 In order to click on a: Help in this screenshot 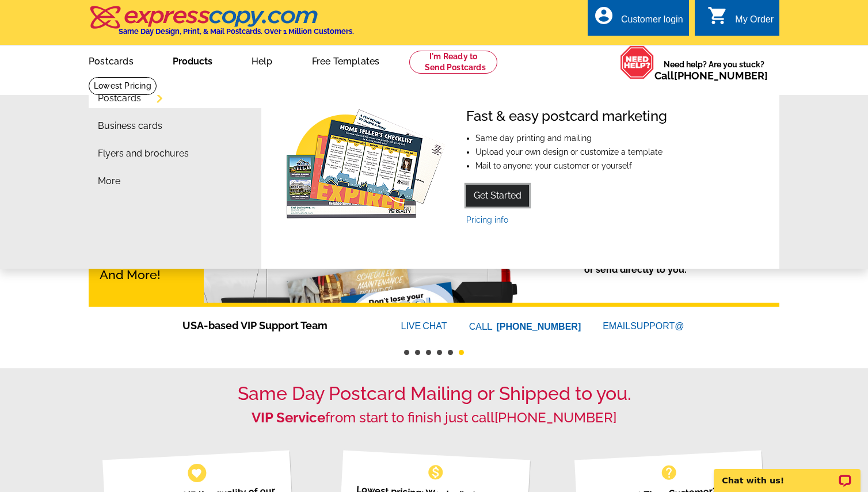, I will do `click(262, 60)`.